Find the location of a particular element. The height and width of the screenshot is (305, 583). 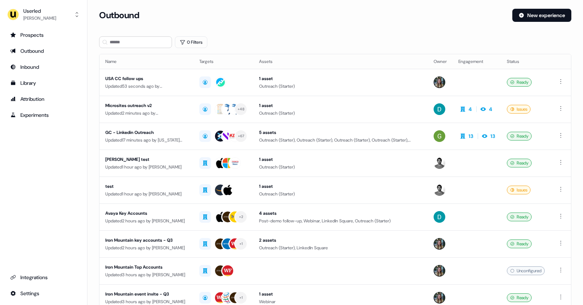

div: Experiments is located at coordinates (43, 115).